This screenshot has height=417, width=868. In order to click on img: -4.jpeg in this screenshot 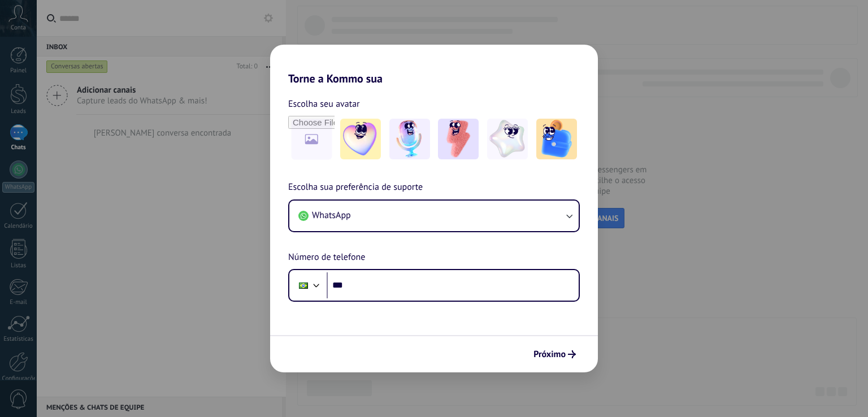, I will do `click(507, 139)`.